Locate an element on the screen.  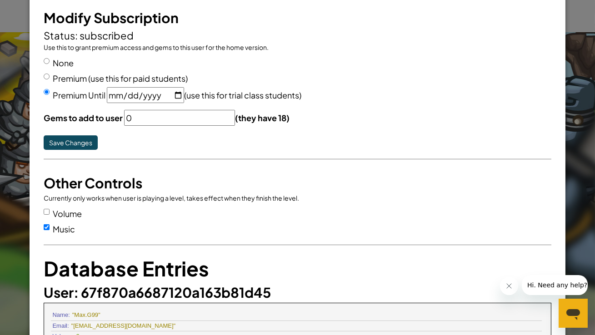
h3: Modify Subscription is located at coordinates (297, 18).